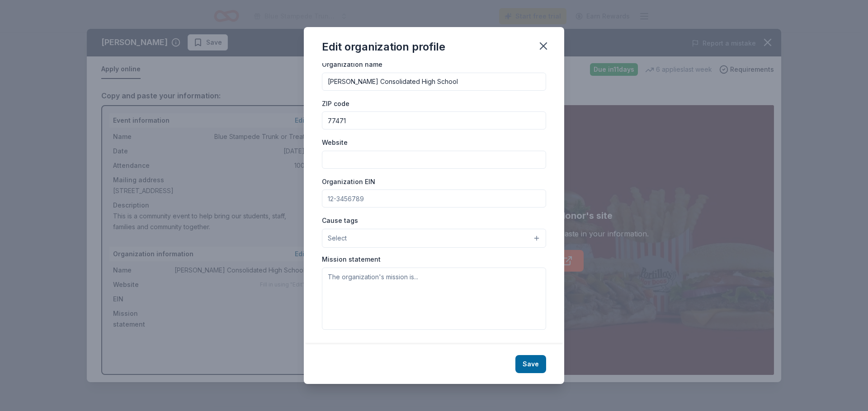  Describe the element at coordinates (349, 182) in the screenshot. I see `label: Organization EIN` at that location.